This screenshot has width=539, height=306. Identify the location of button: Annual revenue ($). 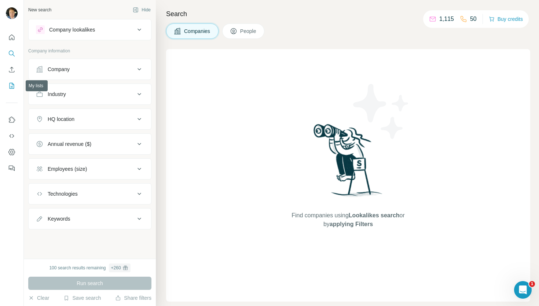
(90, 144).